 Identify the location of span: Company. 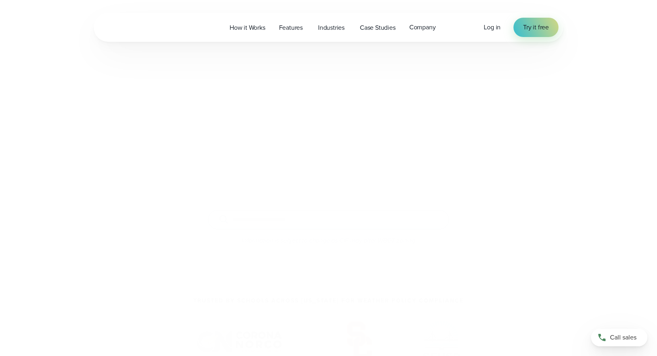
(422, 27).